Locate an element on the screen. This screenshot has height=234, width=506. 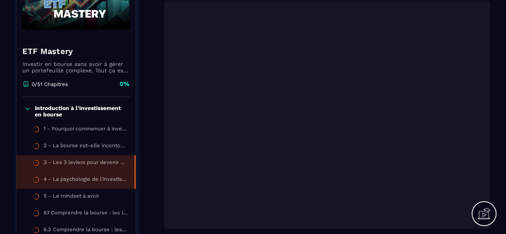
h4: ETF Mastery is located at coordinates (76, 51).